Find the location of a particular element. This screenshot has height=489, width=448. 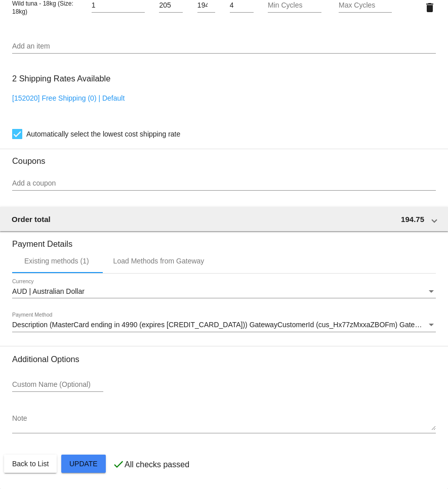

div: Load Methods from Gateway is located at coordinates (159, 261).